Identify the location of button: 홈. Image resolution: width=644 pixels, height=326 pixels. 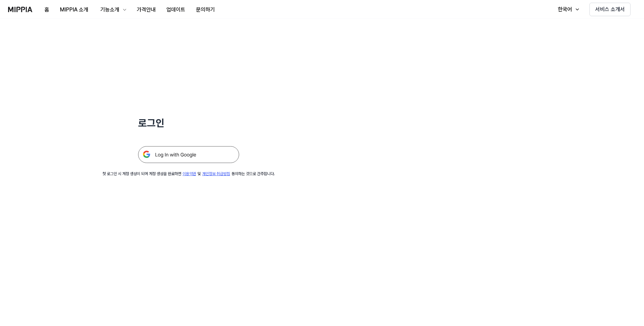
(47, 10).